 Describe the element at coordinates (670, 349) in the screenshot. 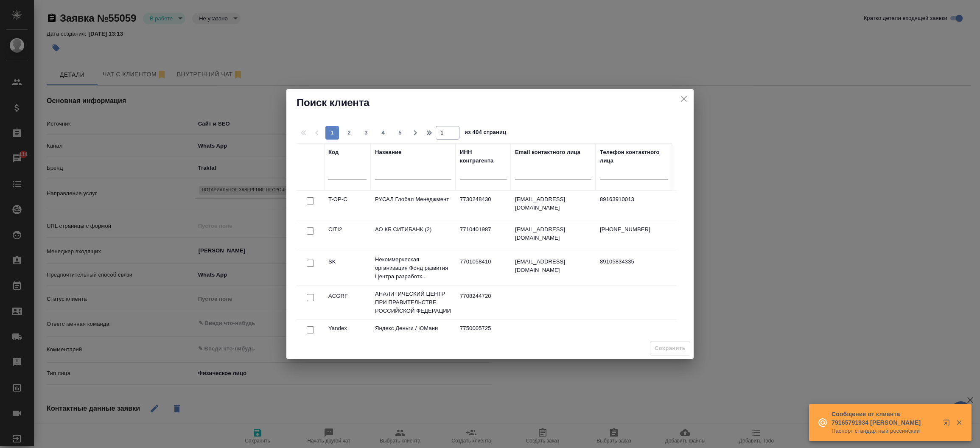

I see `span: Выберите клиента` at that location.